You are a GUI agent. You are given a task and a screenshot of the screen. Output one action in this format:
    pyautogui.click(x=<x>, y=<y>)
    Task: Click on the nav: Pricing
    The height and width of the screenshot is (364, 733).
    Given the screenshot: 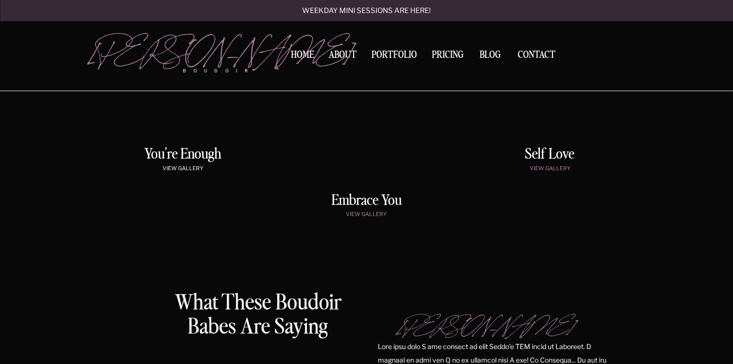 What is the action you would take?
    pyautogui.click(x=448, y=56)
    